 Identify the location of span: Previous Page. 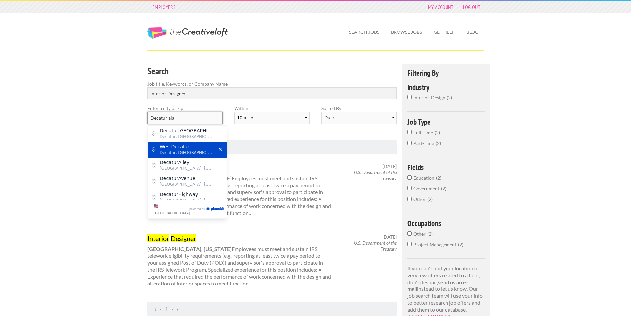
(161, 308).